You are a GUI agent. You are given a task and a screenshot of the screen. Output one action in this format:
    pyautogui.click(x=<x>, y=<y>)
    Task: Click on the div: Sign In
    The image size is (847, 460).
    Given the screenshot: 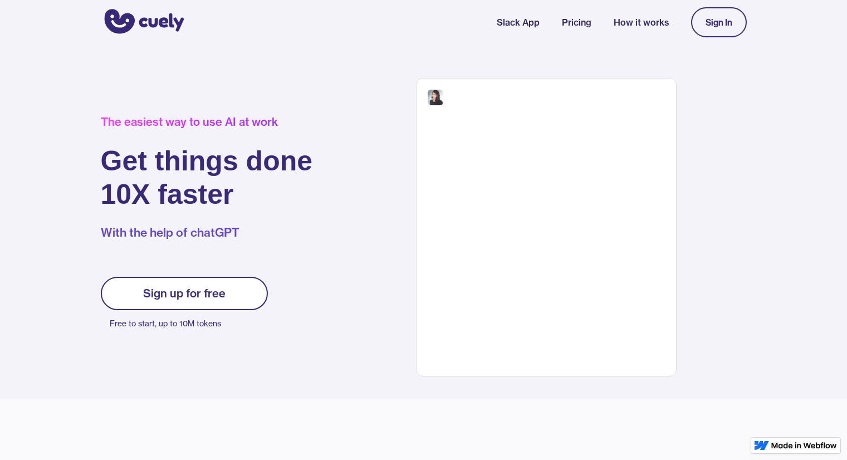 What is the action you would take?
    pyautogui.click(x=719, y=22)
    